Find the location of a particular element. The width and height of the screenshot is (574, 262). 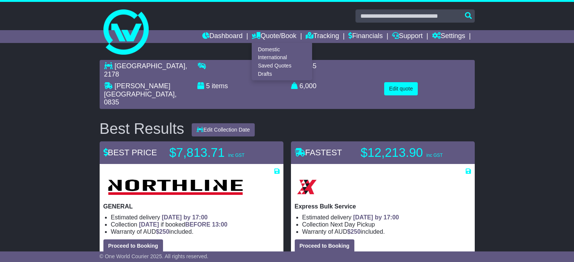

a: Settings is located at coordinates (448, 37).